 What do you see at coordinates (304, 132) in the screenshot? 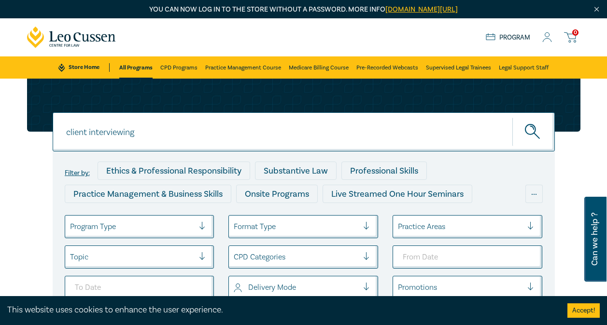
I see `input: Search for a program title, program description or presenter name` at bounding box center [304, 132].